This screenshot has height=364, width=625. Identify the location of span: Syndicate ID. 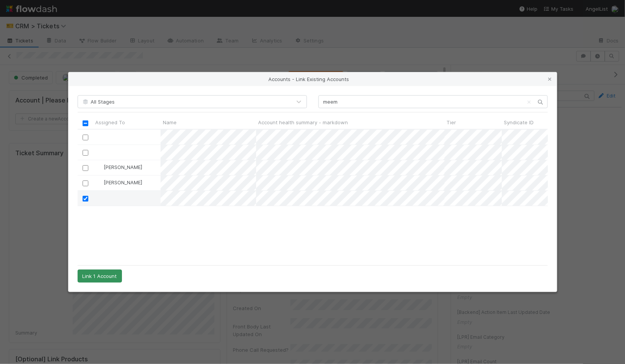
(519, 123).